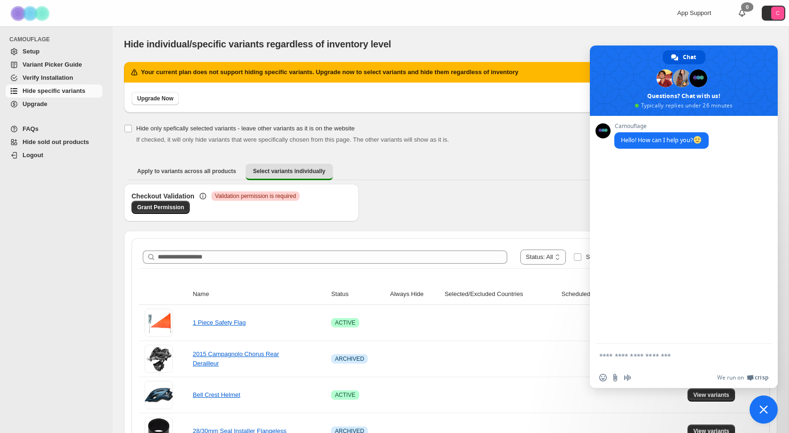  What do you see at coordinates (500, 294) in the screenshot?
I see `th: Selected/Excluded Countries` at bounding box center [500, 294].